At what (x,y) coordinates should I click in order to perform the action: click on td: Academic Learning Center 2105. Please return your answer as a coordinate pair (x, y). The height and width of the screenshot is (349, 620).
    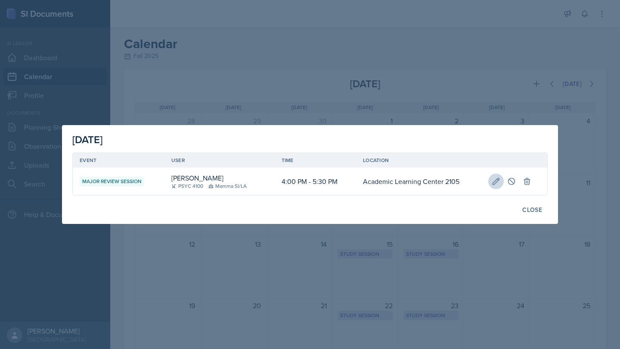
    Looking at the image, I should click on (420, 182).